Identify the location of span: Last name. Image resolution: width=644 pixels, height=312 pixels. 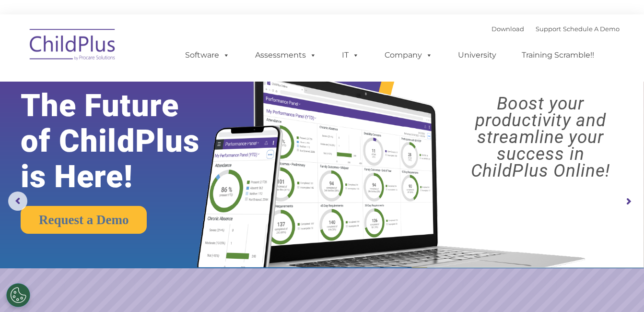
(148, 67).